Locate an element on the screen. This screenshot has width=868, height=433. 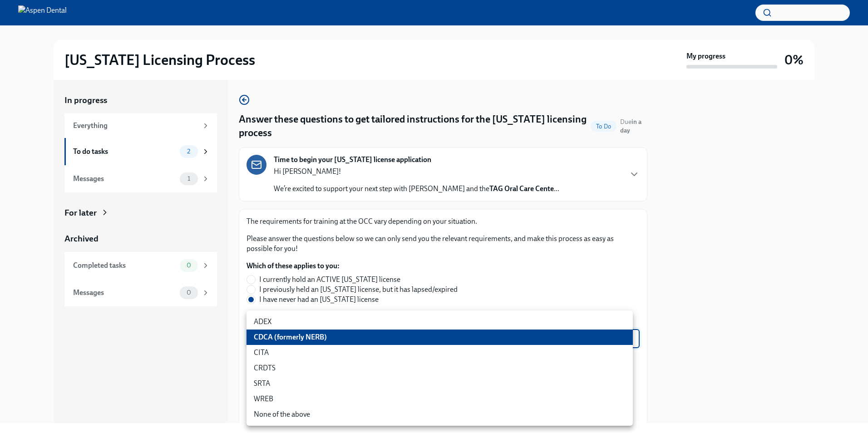
li: CRDTS is located at coordinates (439, 368).